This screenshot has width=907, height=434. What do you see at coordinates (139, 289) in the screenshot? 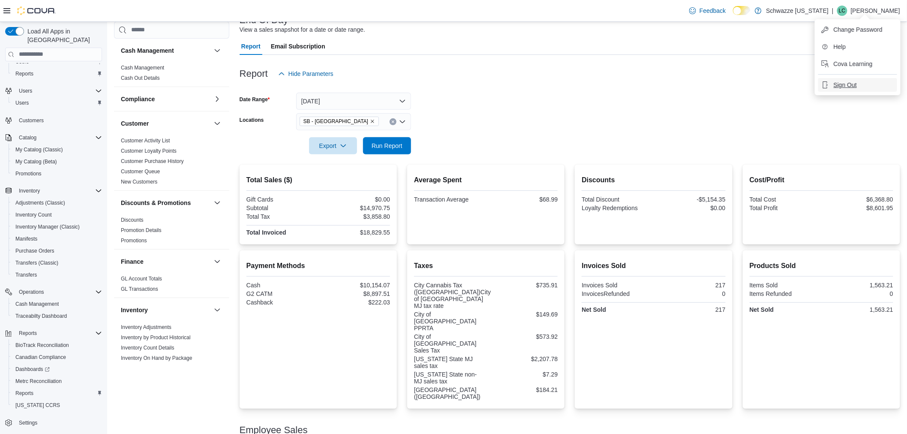
I see `a: GL Transactions` at bounding box center [139, 289].